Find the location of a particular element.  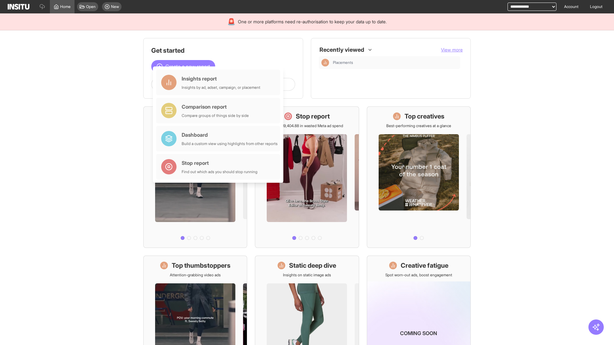

span: View more is located at coordinates (452, 50).